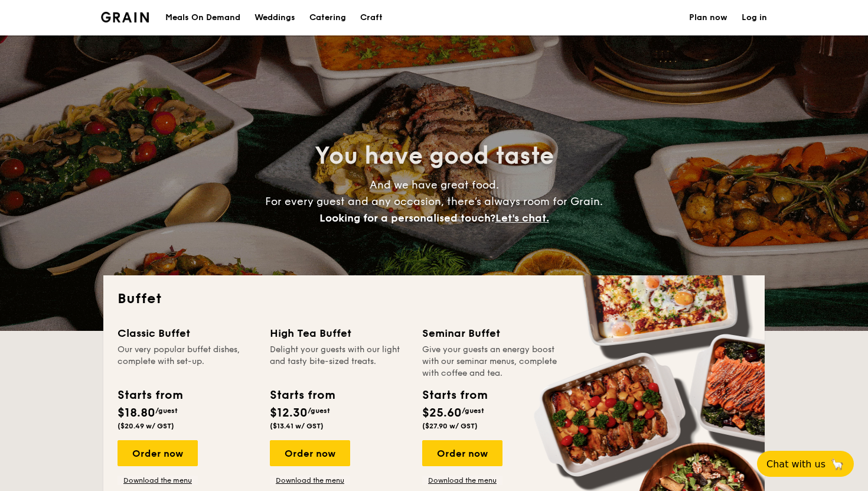 The height and width of the screenshot is (491, 868). What do you see at coordinates (187, 333) in the screenshot?
I see `div: Classic Buffet` at bounding box center [187, 333].